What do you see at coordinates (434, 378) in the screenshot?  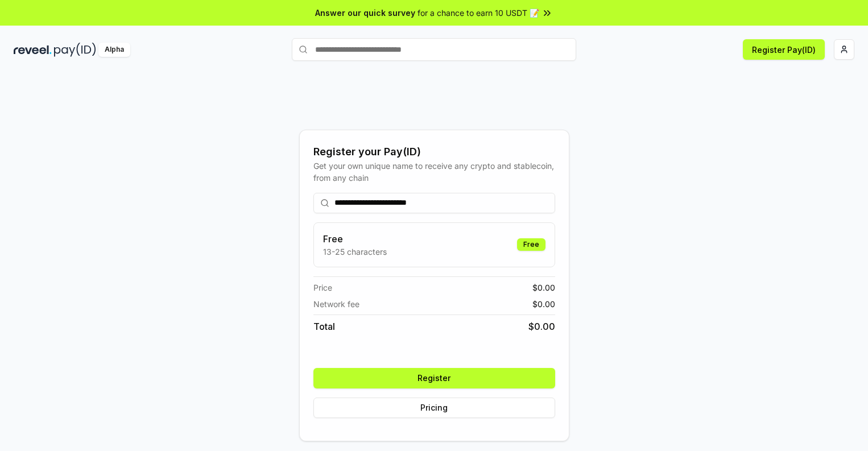 I see `button: Register` at bounding box center [434, 378].